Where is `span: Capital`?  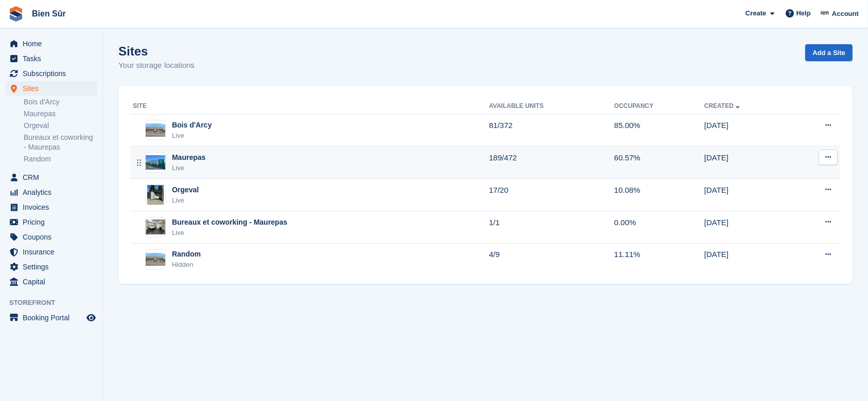
span: Capital is located at coordinates (54, 281).